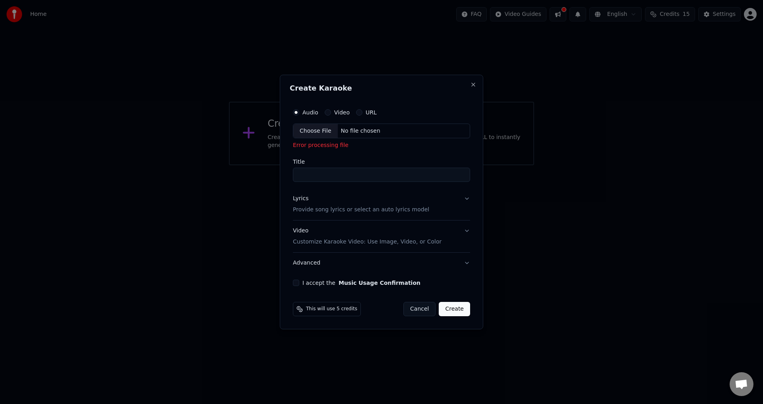 This screenshot has height=404, width=763. I want to click on button: VideoCustomize Karaoke Video: Use Image, Video, or Color, so click(381, 236).